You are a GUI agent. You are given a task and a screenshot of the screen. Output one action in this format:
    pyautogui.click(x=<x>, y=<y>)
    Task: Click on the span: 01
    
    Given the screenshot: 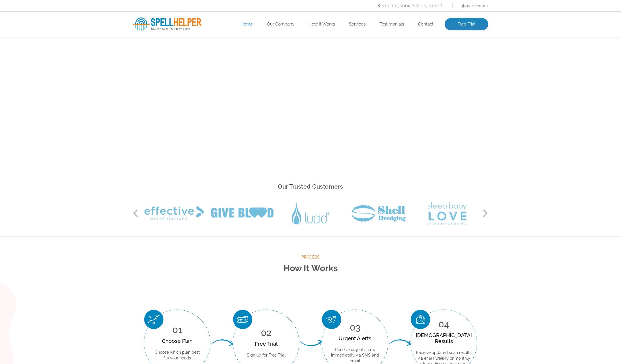 What is the action you would take?
    pyautogui.click(x=177, y=330)
    